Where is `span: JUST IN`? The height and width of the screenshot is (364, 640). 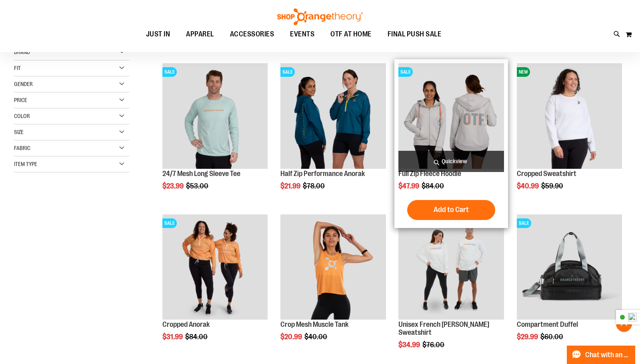
span: JUST IN is located at coordinates (158, 34).